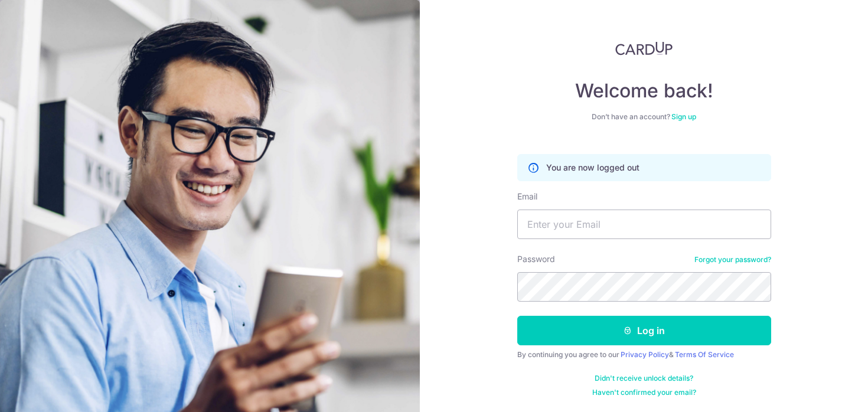  What do you see at coordinates (644, 117) in the screenshot?
I see `div: Don’t have an account?` at bounding box center [644, 117].